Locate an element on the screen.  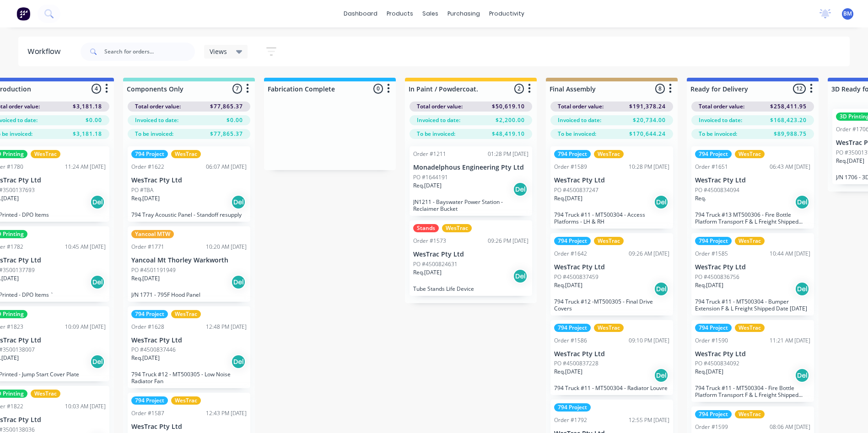
span: $2,200.00 is located at coordinates (510, 121).